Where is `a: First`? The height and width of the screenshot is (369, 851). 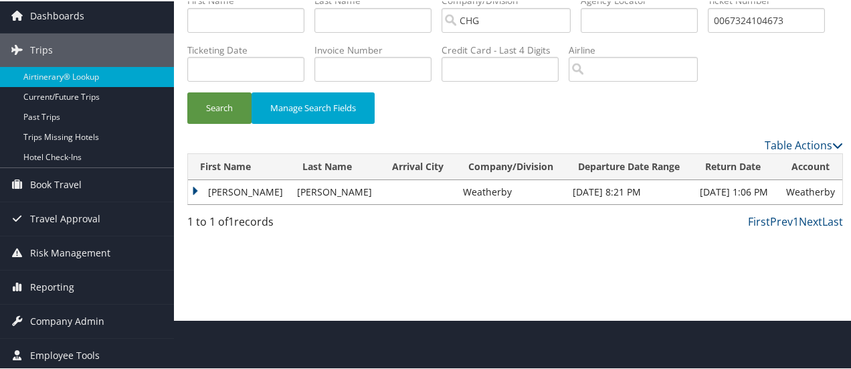
a: First is located at coordinates (759, 220).